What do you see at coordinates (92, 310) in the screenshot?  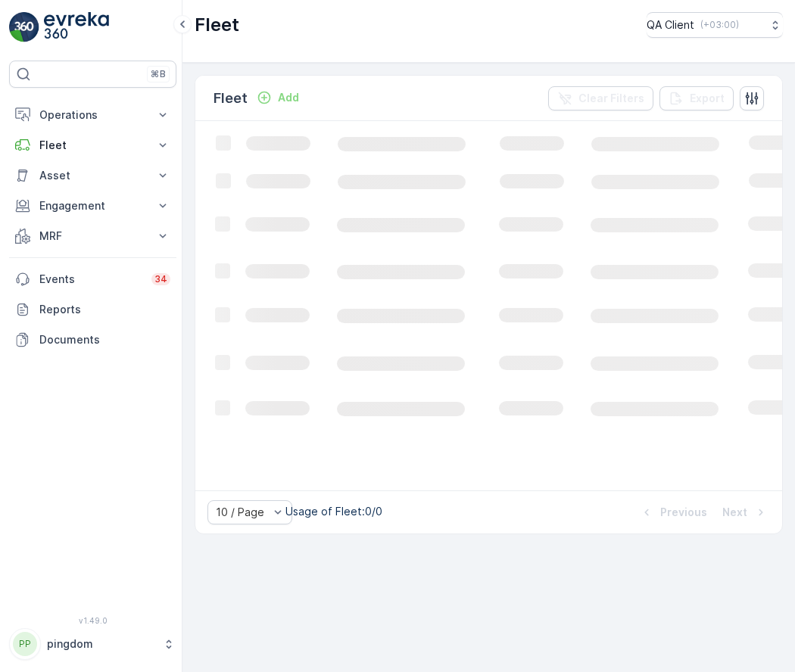 I see `a: Reports` at bounding box center [92, 310].